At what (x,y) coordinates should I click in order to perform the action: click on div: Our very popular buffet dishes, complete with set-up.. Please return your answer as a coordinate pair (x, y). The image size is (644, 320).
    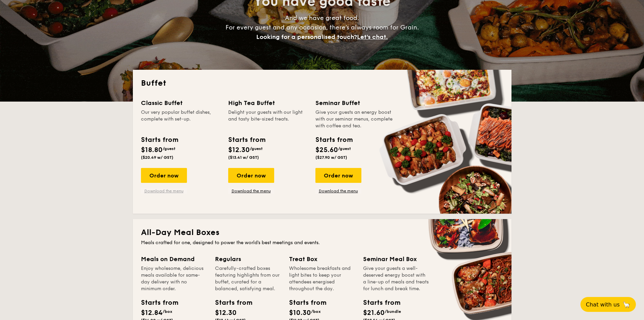
    Looking at the image, I should click on (181, 119).